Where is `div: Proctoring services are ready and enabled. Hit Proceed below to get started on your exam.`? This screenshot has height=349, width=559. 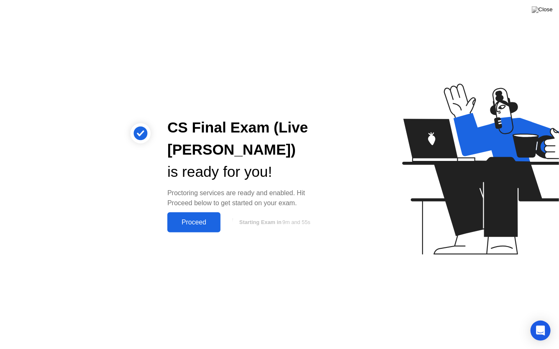
div: Proctoring services are ready and enabled. Hit Proceed below to get started on your exam. is located at coordinates (245, 198).